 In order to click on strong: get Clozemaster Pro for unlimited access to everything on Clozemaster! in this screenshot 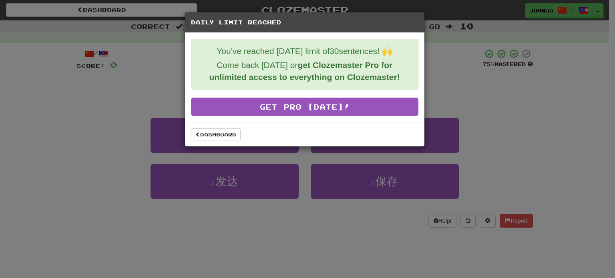, I will do `click(304, 71)`.